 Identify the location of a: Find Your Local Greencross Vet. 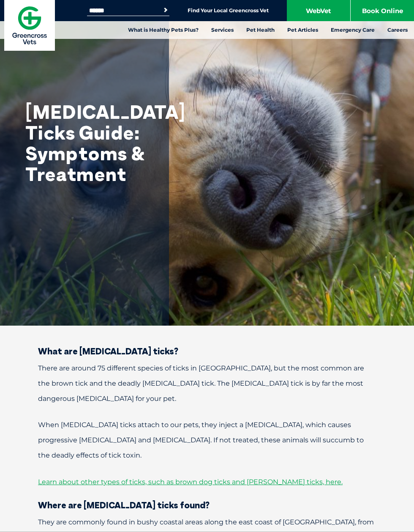
(228, 10).